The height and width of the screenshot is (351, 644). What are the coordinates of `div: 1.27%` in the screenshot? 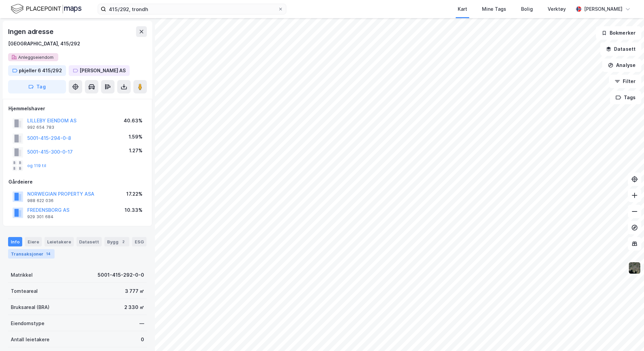 It's located at (136, 151).